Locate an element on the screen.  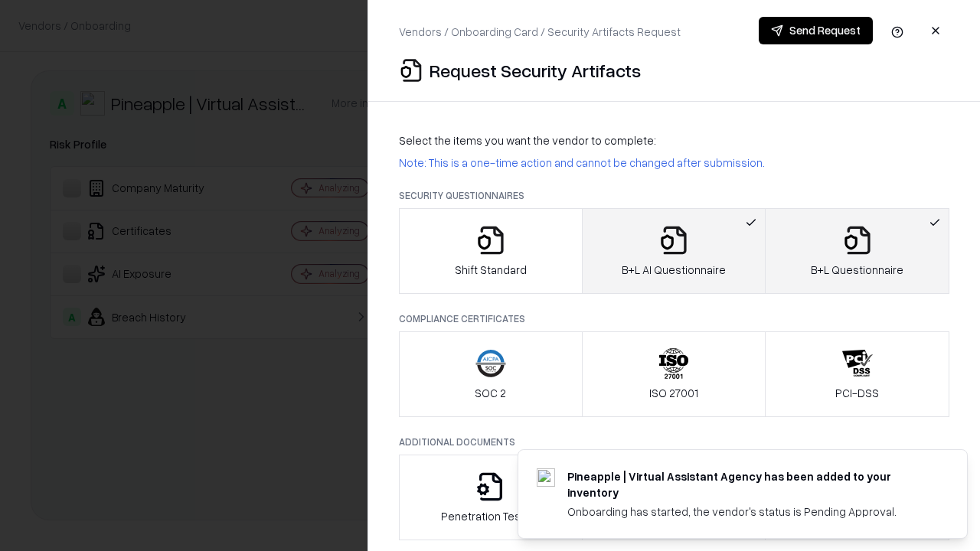
p: Select the items you want the vendor to complete: is located at coordinates (673, 140).